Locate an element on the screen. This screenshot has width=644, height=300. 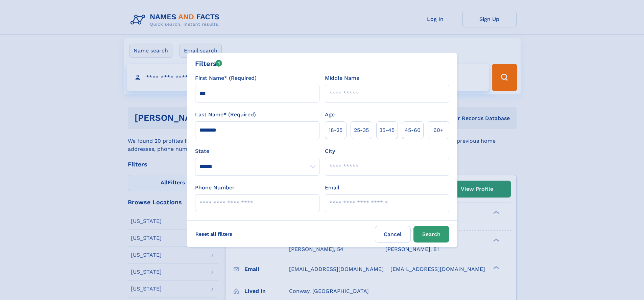
label: Reset all filters is located at coordinates (213, 234).